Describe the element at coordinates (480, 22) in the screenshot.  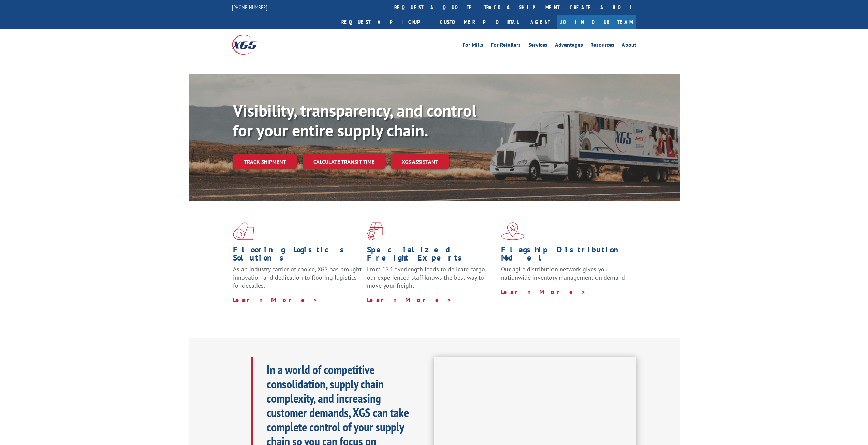
I see `a: Customer Portal` at that location.